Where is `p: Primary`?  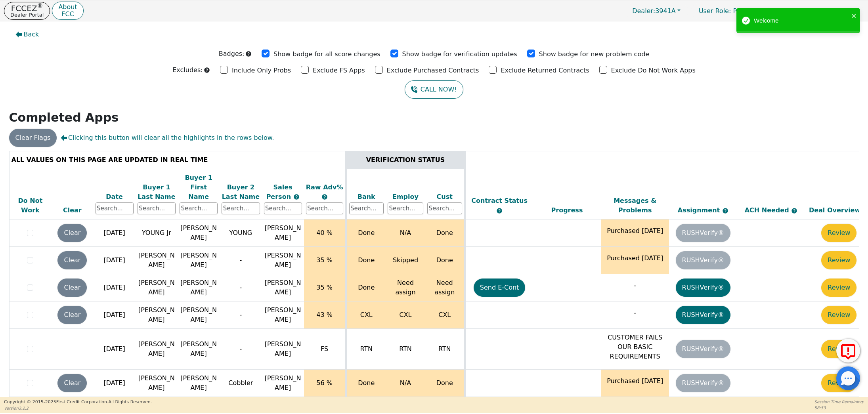
p: Primary is located at coordinates (728, 10).